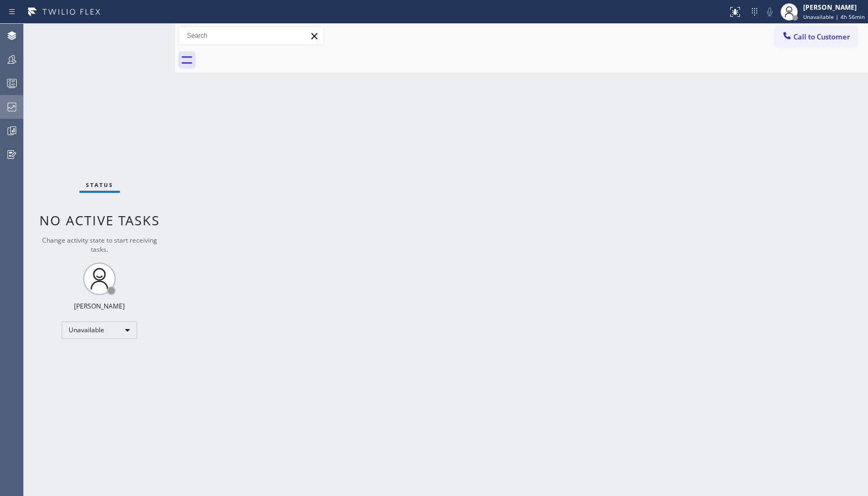  I want to click on div: Unavailable, so click(99, 330).